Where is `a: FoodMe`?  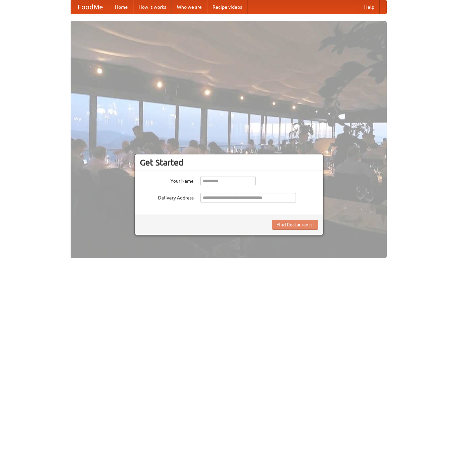
a: FoodMe is located at coordinates (90, 7).